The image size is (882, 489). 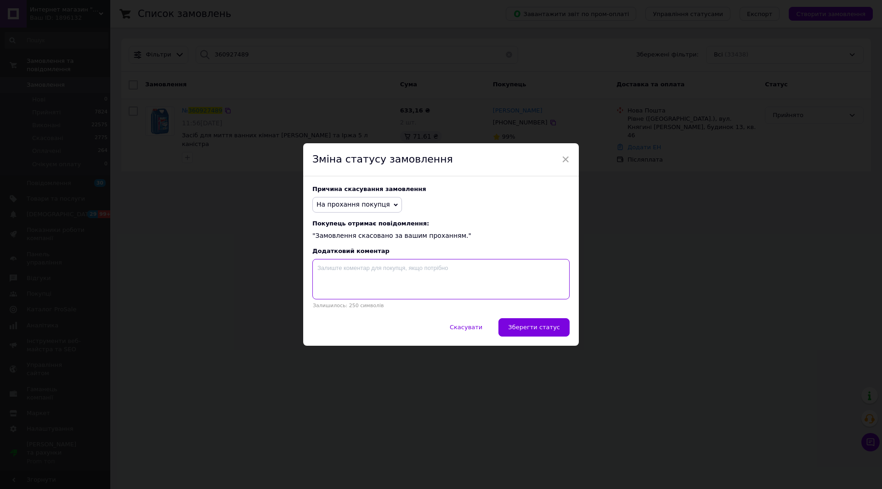 What do you see at coordinates (441, 306) in the screenshot?
I see `p: Залишилось: 250 символів` at bounding box center [441, 306].